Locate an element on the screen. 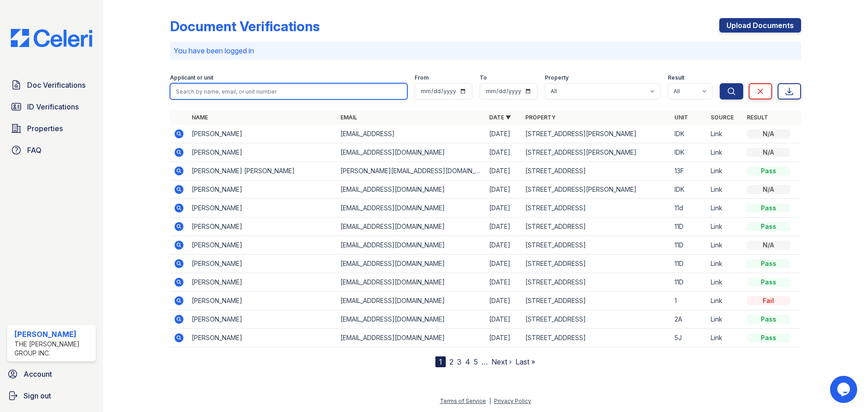 This screenshot has height=412, width=868. a: Source is located at coordinates (722, 117).